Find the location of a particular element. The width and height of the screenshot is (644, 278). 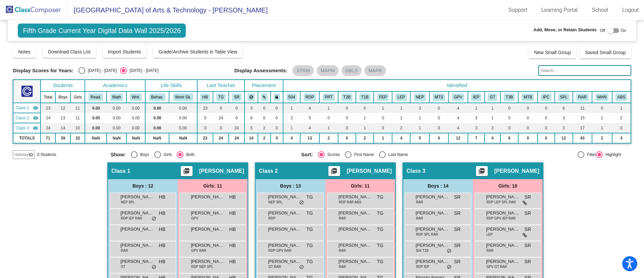

span: SR is located at coordinates (457, 197).